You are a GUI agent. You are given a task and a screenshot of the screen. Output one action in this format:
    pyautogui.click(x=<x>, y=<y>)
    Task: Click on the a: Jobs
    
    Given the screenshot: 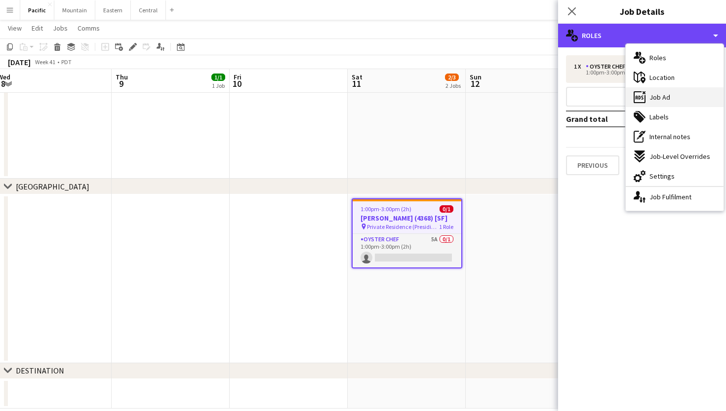 What is the action you would take?
    pyautogui.click(x=60, y=28)
    